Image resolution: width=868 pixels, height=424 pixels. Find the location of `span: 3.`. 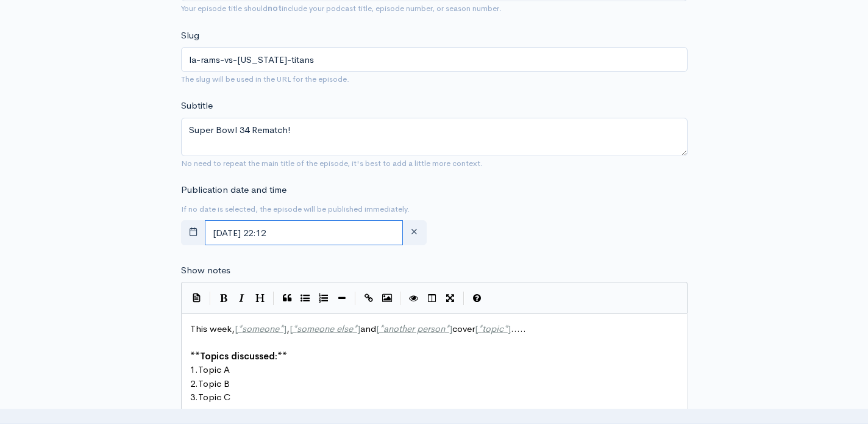

span: 3. is located at coordinates (194, 397).